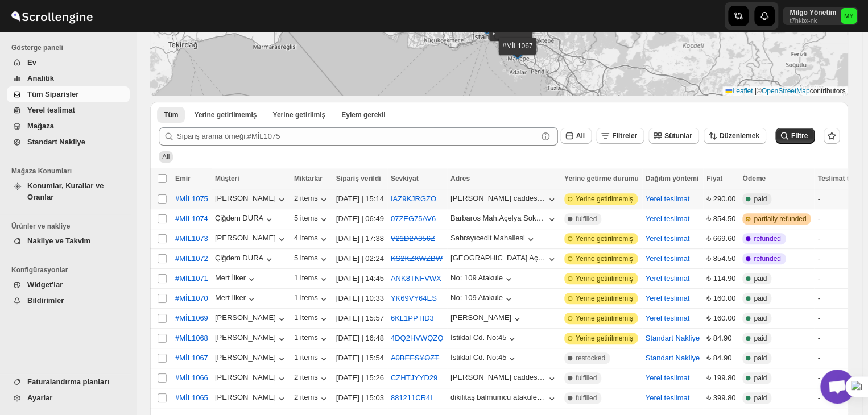  What do you see at coordinates (312, 359) in the screenshot?
I see `button: 1 items` at bounding box center [312, 359].